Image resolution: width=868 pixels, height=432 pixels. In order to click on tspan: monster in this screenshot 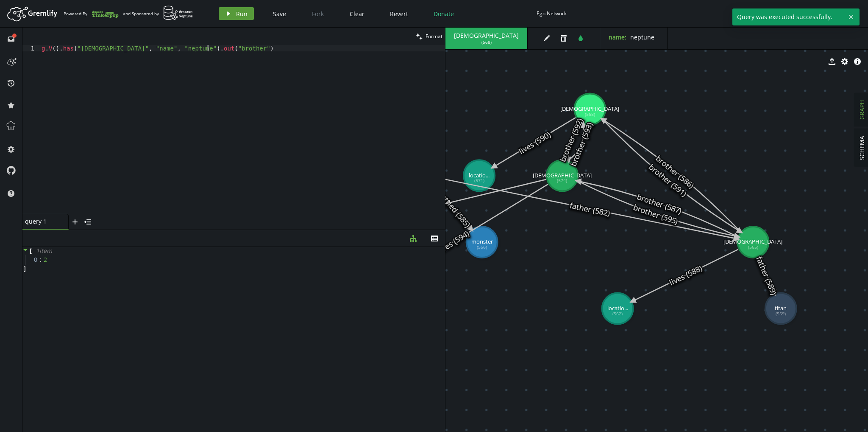, I will do `click(483, 241)`.